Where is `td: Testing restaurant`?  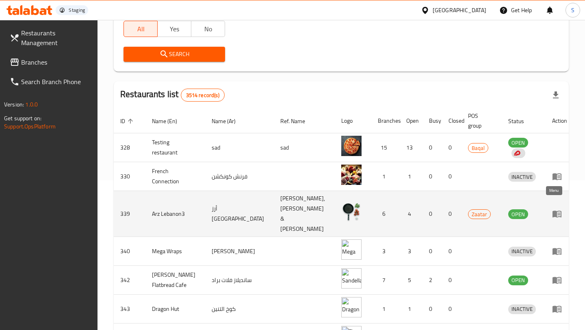
td: Testing restaurant is located at coordinates (175, 148).